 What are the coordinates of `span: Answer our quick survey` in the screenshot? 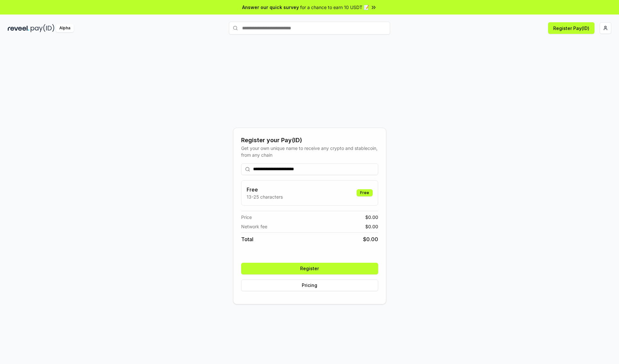 It's located at (271, 7).